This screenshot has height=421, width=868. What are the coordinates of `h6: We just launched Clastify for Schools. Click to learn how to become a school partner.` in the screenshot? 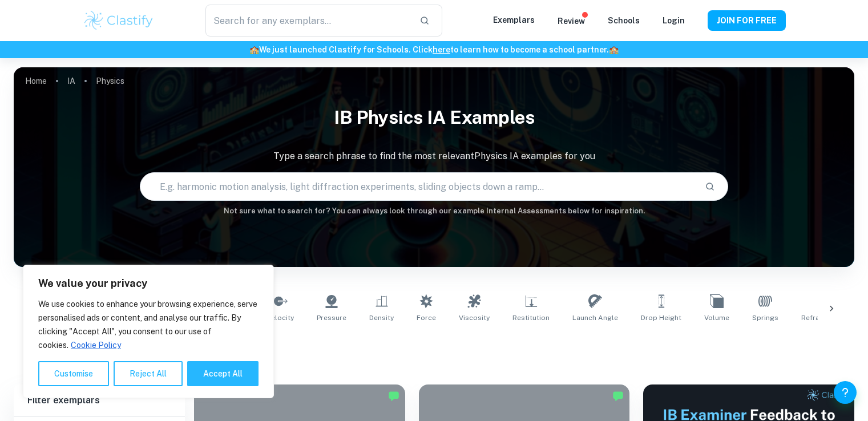 It's located at (434, 49).